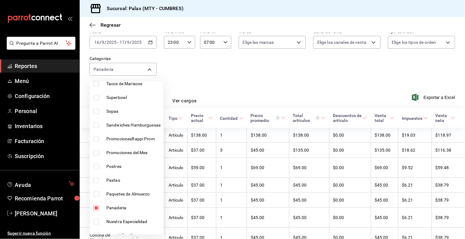  What do you see at coordinates (133, 194) in the screenshot?
I see `span: Paquetes de Almuerzo` at bounding box center [133, 194].